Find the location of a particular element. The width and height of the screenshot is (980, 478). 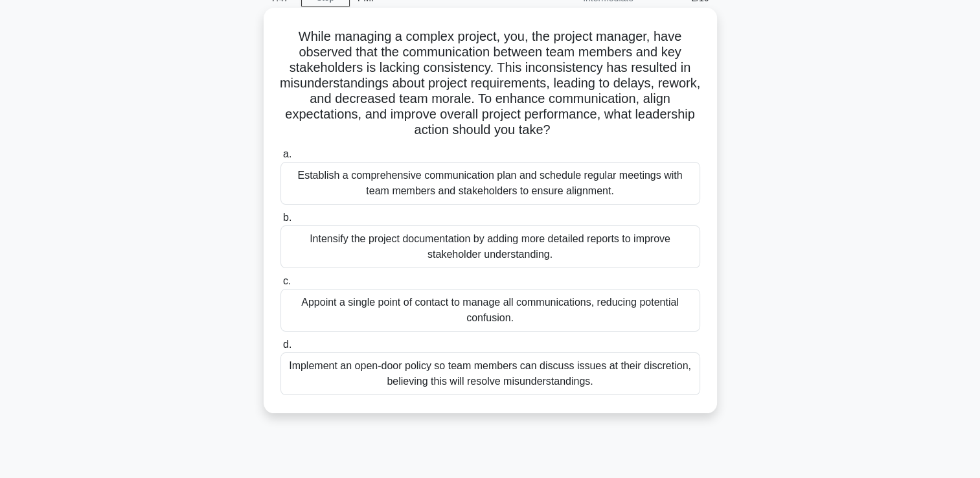

span: c. is located at coordinates (287, 280).